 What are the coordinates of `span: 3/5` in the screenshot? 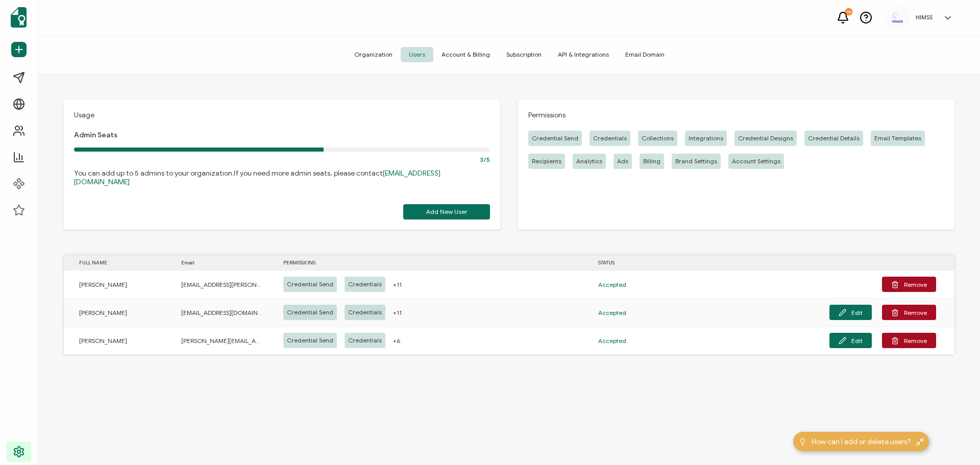 It's located at (485, 160).